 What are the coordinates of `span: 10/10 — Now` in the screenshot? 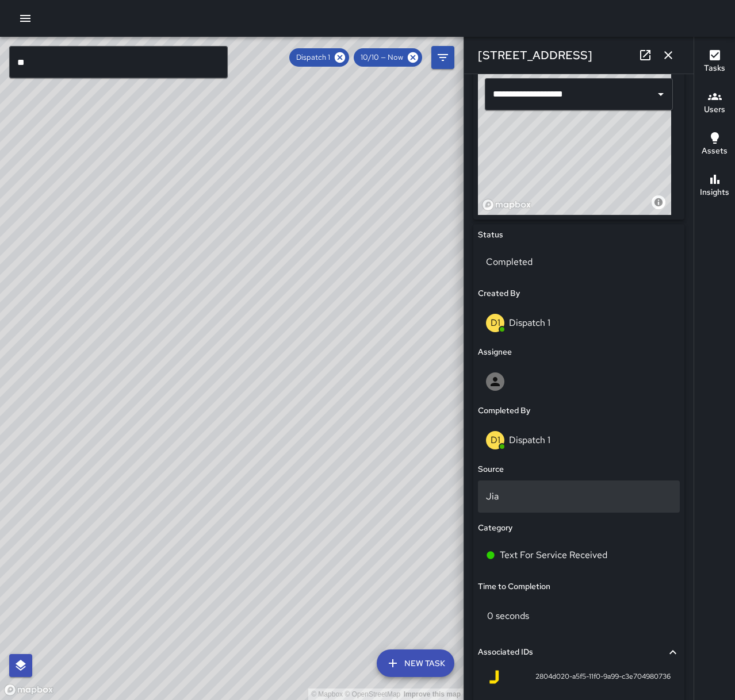 It's located at (382, 58).